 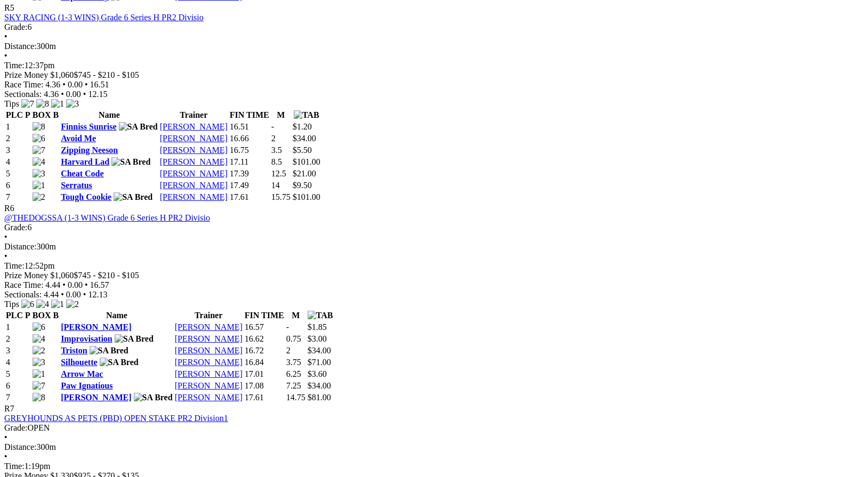 What do you see at coordinates (265, 339) in the screenshot?
I see `td: 16.62` at bounding box center [265, 339].